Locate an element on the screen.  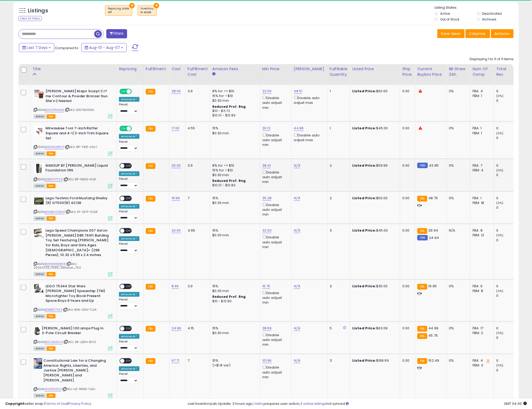
div: Fulfillment is located at coordinates (157, 69).